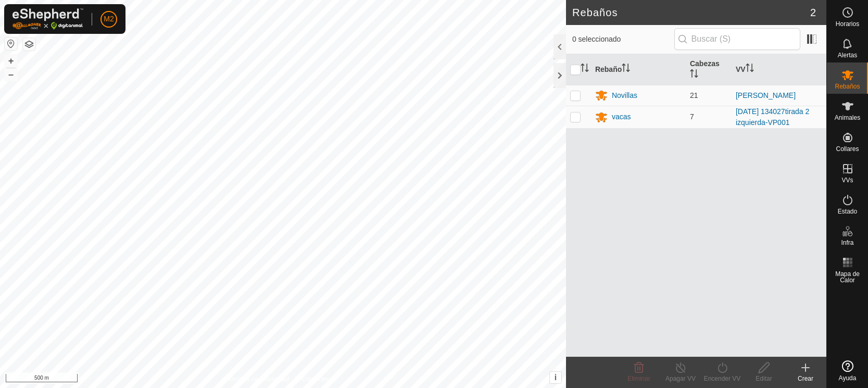 The width and height of the screenshot is (868, 388). What do you see at coordinates (108, 18) in the screenshot?
I see `span: M2` at bounding box center [108, 18].